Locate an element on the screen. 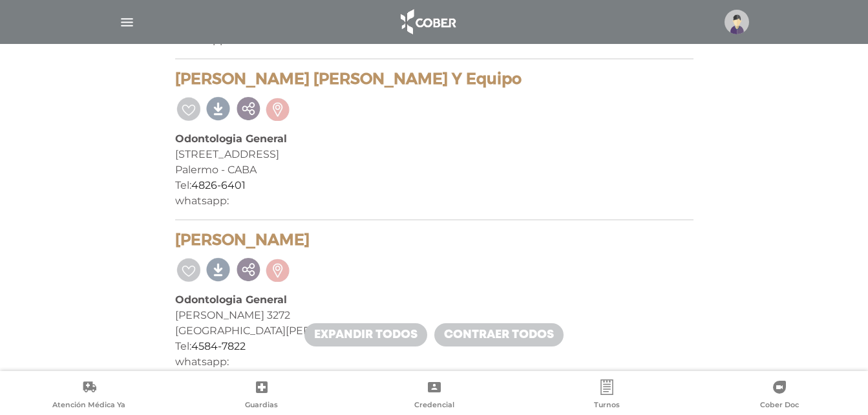 Image resolution: width=868 pixels, height=415 pixels. a: Credencial is located at coordinates (434, 395).